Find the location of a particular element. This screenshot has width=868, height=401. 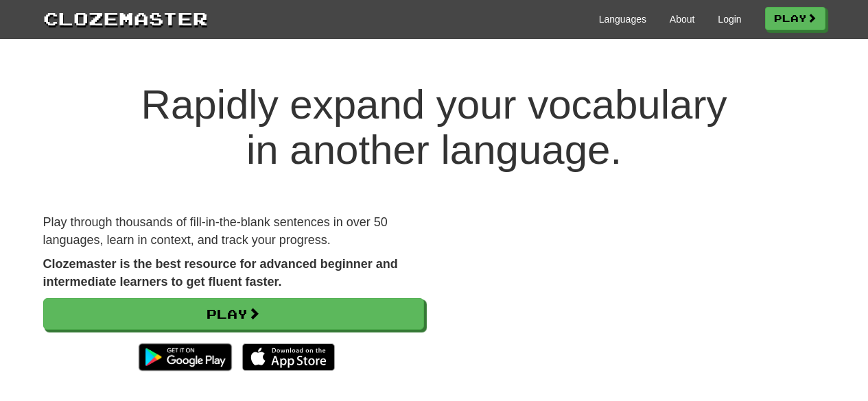

strong: Clozemaster is the best resource for advanced beginner and intermediate learners to get fluent fa... is located at coordinates (220, 273).